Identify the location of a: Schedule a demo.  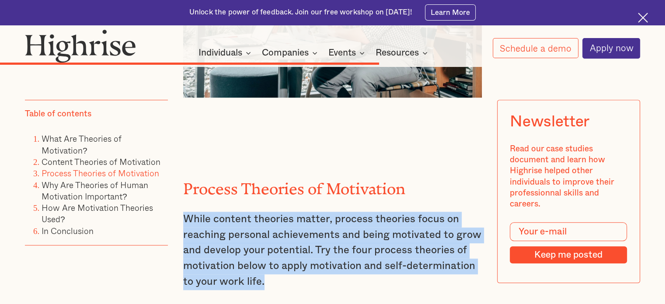
(535, 48).